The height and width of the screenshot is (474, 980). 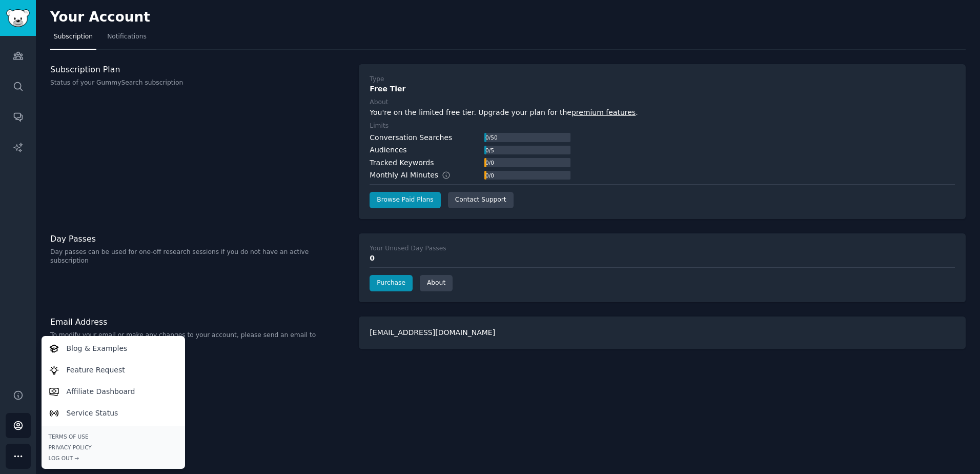 I want to click on a: premium features, so click(x=603, y=112).